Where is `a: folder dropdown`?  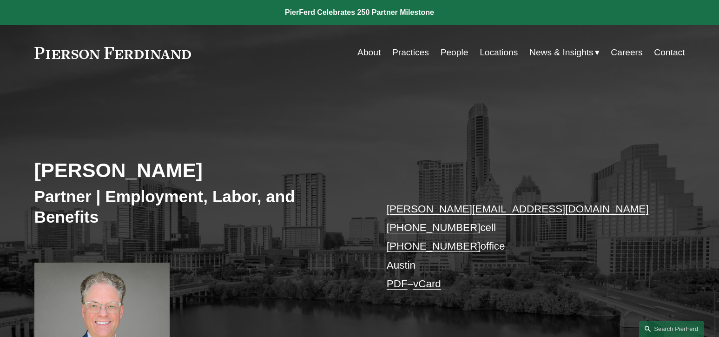
a: folder dropdown is located at coordinates (564, 52).